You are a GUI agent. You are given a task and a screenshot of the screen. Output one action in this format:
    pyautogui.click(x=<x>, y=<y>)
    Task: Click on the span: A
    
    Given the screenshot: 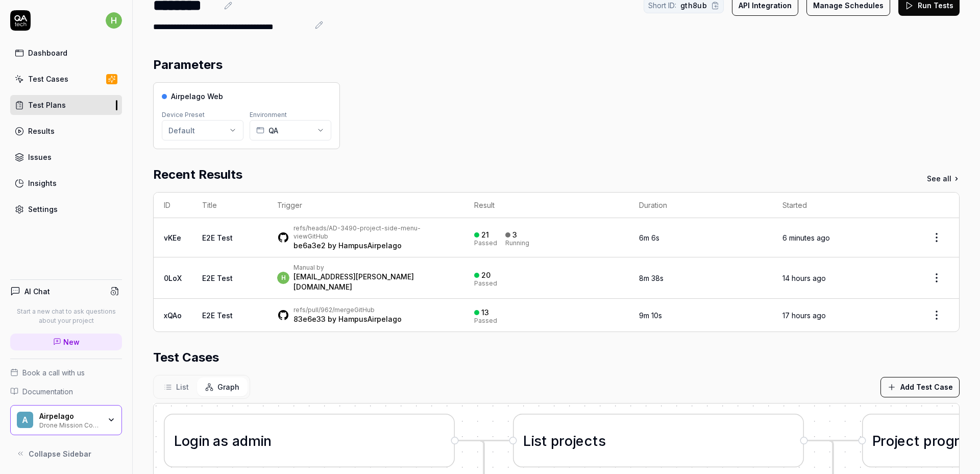 What is the action you would take?
    pyautogui.click(x=25, y=420)
    